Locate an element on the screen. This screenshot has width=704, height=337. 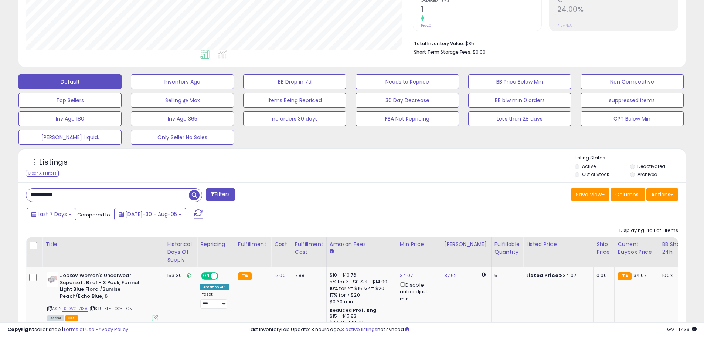
span: Compared to: is located at coordinates (94, 214).